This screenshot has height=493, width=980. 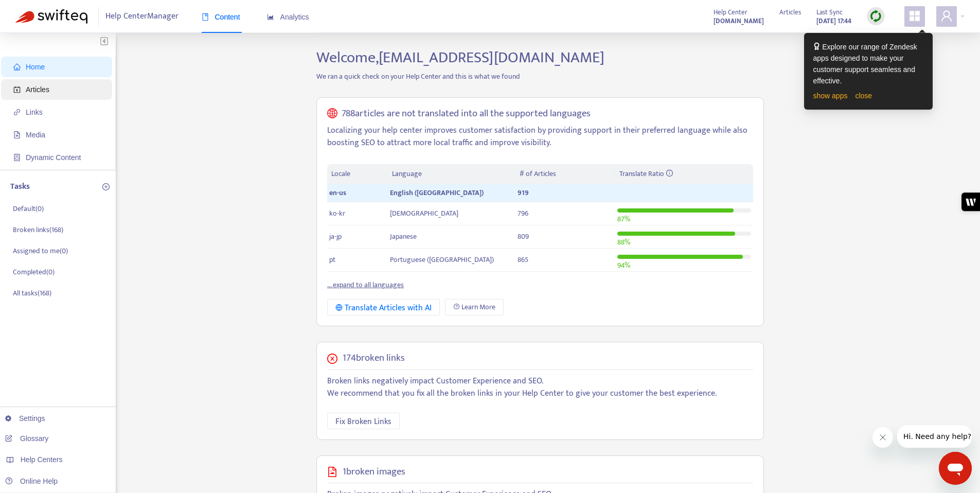 What do you see at coordinates (540, 137) in the screenshot?
I see `p: Localizing your help center improves customer satisfaction by providing support in their preferre...` at bounding box center [540, 137].